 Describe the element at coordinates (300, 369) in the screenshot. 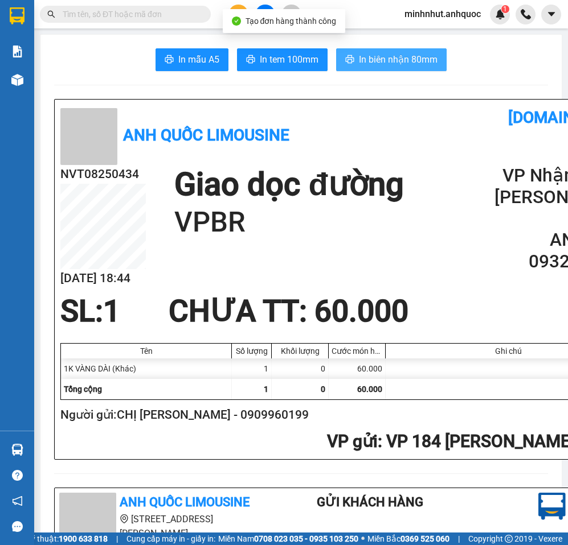

I see `div: 0` at that location.